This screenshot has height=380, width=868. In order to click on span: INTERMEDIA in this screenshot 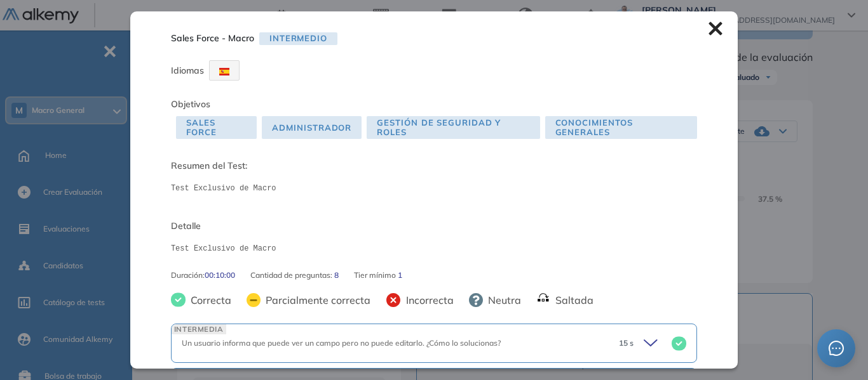, I will do `click(198, 329)`.